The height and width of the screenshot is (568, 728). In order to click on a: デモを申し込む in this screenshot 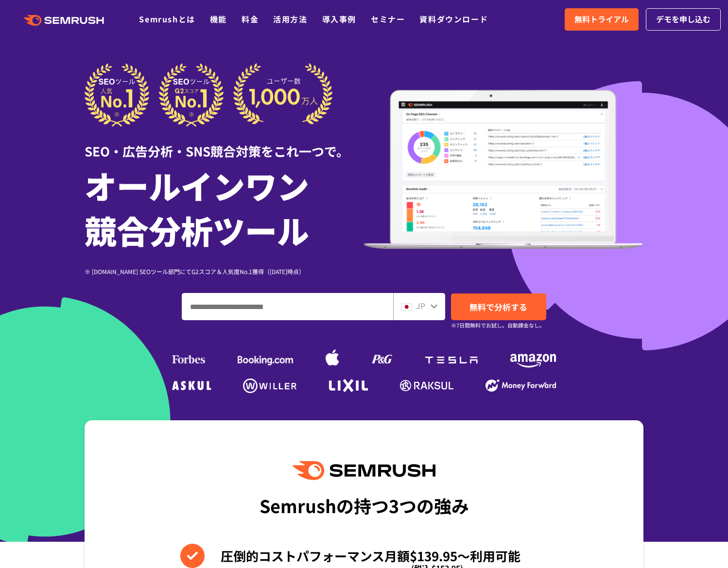, I will do `click(683, 19)`.